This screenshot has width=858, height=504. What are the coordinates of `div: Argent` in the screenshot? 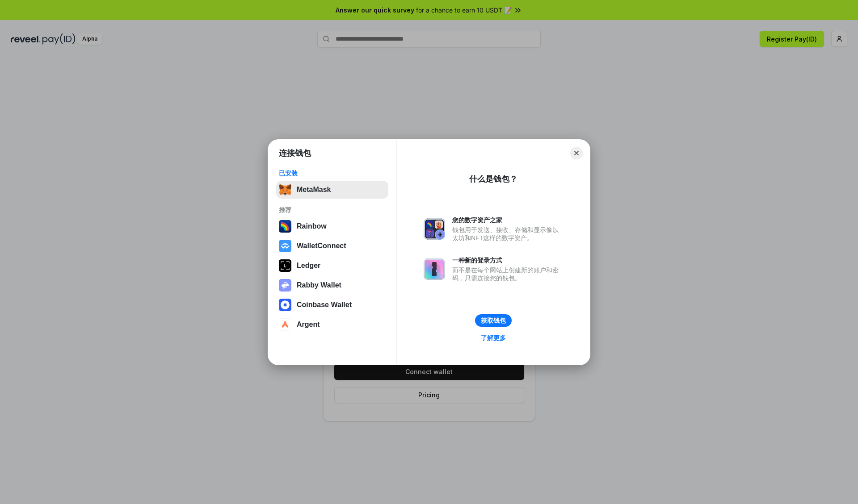 It's located at (308, 325).